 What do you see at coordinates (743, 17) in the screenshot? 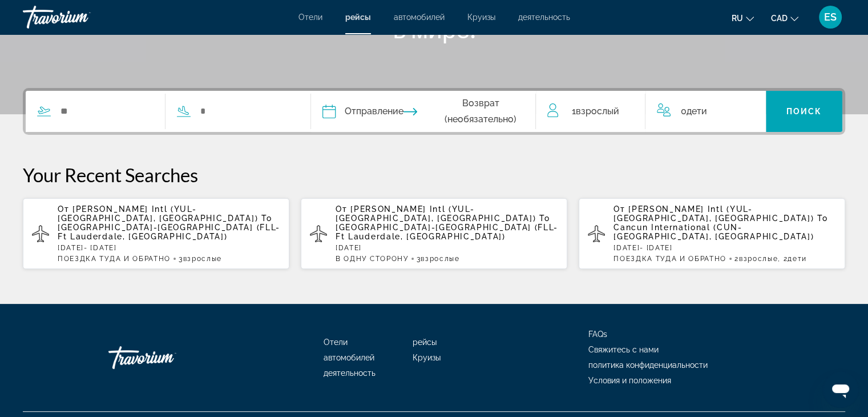
I see `button: Change language` at bounding box center [743, 17].